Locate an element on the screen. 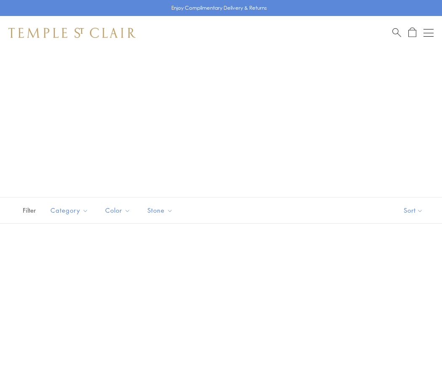 The image size is (442, 374). button: Category is located at coordinates (69, 210).